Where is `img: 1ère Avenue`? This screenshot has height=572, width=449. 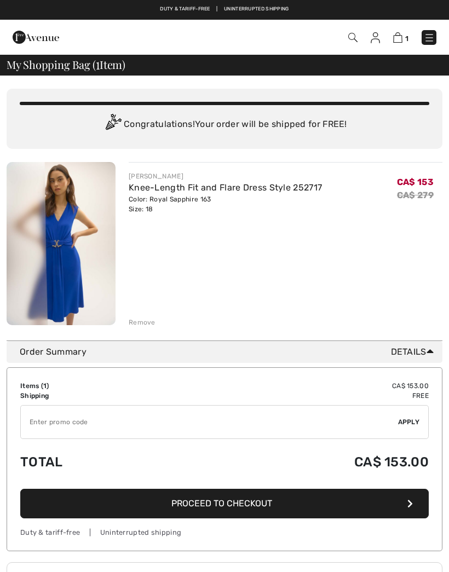 img: 1ère Avenue is located at coordinates (36, 37).